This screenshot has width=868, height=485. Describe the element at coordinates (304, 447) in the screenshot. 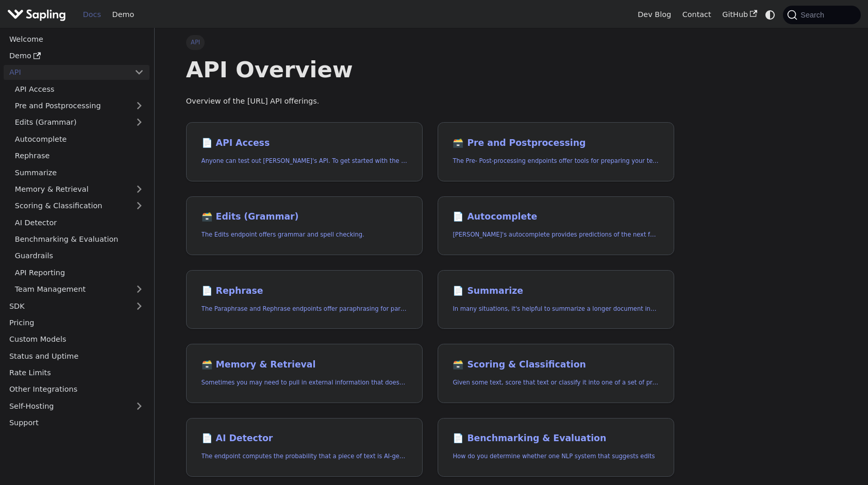

I see `a: 📄️ AI DetectorThe endpoint computes the probability that a piece of text is AI-generated,` at that location.